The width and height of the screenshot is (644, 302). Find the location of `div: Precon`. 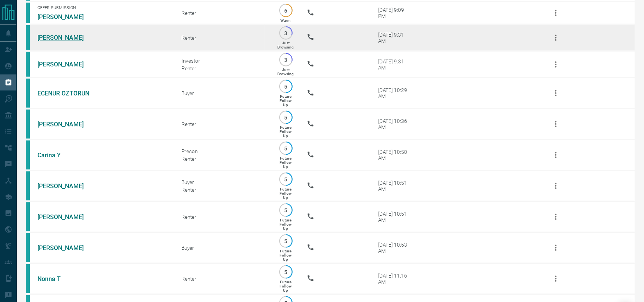

div: Precon is located at coordinates (223, 151).